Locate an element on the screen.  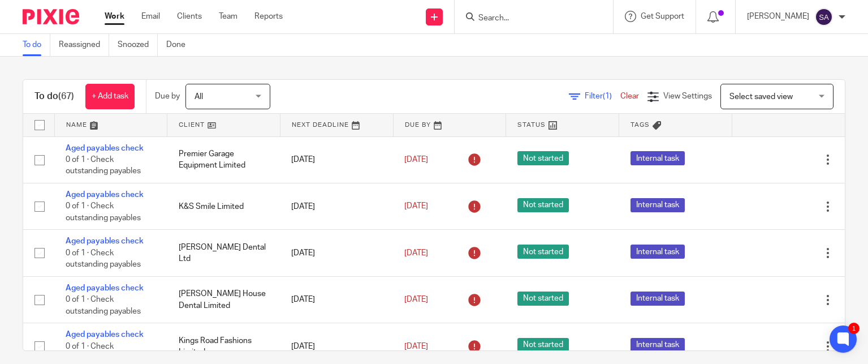
a: Clear is located at coordinates (630, 96).